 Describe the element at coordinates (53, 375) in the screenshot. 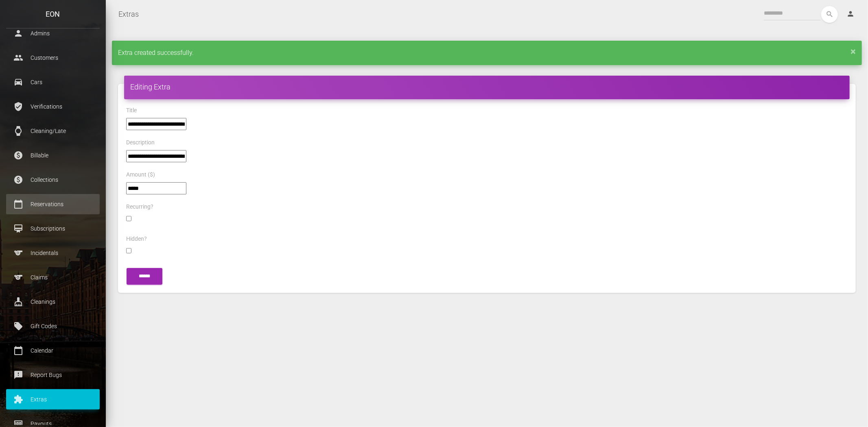

I see `p: Report Bugs` at that location.